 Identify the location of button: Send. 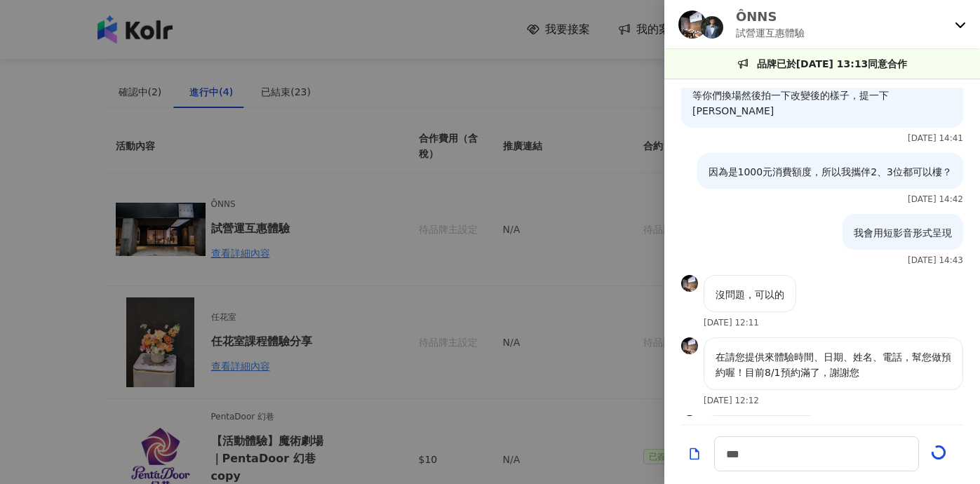
(939, 454).